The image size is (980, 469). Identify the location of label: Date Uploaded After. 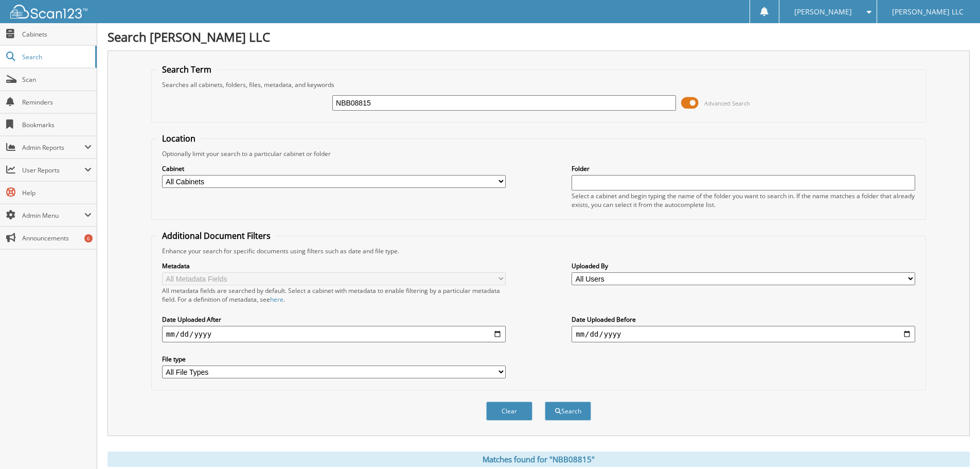
(334, 319).